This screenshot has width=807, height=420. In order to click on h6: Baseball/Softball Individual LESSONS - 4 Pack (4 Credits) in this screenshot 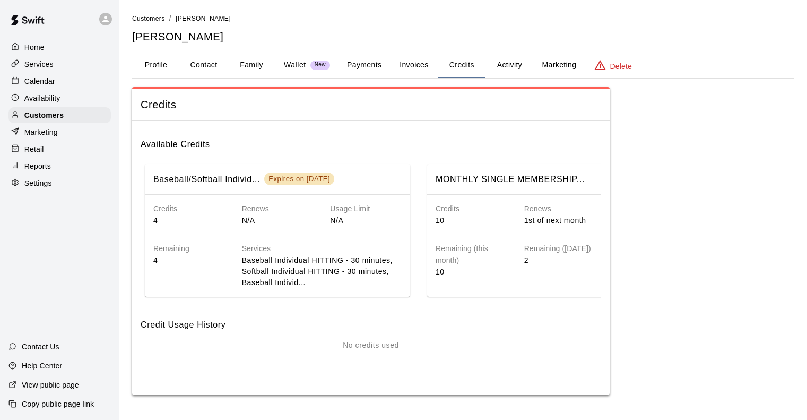, I will do `click(206, 179)`.